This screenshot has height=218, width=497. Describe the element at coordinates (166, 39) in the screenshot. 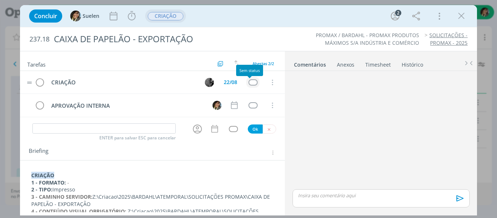

I see `div: CAIXA DE PAPELÃO - EXPORTAÇÃO` at that location.